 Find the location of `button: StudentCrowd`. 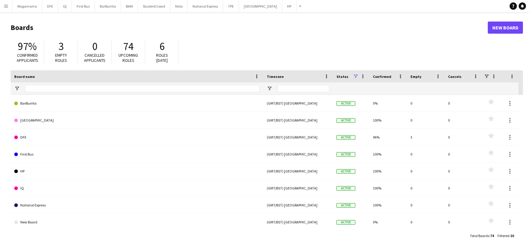

button: StudentCrowd is located at coordinates (154, 6).